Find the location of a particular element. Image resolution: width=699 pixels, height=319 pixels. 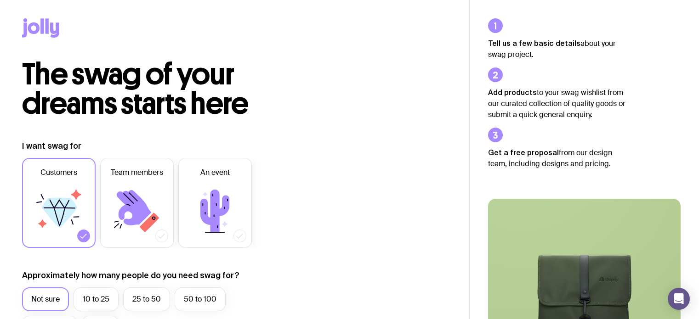

span: Team members is located at coordinates (137, 173).